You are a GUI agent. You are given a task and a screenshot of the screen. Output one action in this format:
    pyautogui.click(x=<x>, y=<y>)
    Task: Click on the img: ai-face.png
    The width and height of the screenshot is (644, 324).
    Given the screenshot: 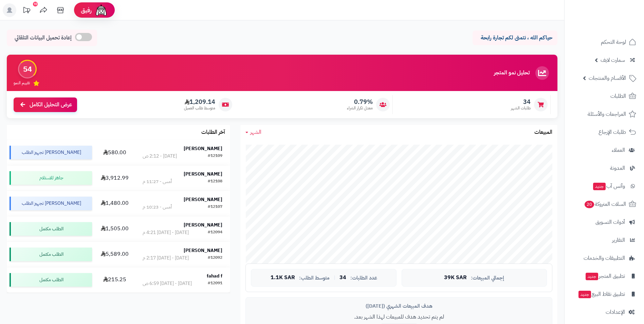 What is the action you would take?
    pyautogui.click(x=102, y=10)
    